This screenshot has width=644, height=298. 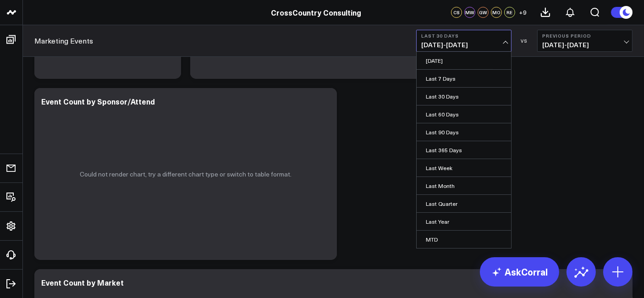 I want to click on a: Last 365 Days, so click(x=464, y=150).